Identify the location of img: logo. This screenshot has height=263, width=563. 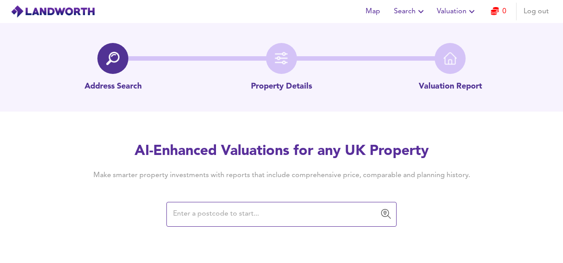
(53, 12).